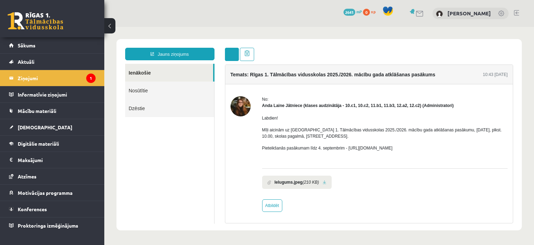 Image resolution: width=534 pixels, height=245 pixels. Describe the element at coordinates (52, 209) in the screenshot. I see `a: Konferences` at that location.